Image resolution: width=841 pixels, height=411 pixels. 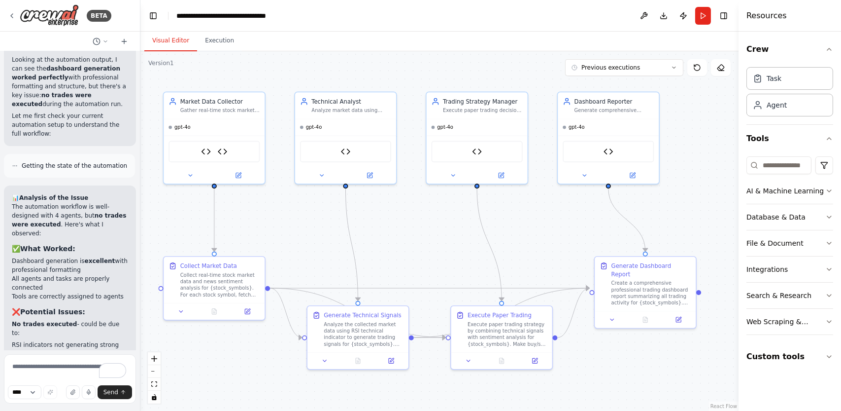 I want to click on div: Execute paper trading strategy by combining technical signals with sentiment analysis for {stock_..., so click(x=508, y=334).